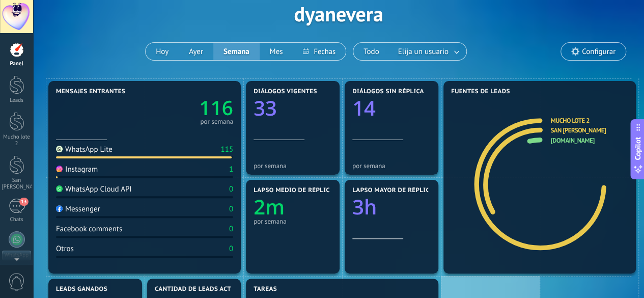 This screenshot has height=298, width=644. I want to click on text: 14, so click(364, 107).